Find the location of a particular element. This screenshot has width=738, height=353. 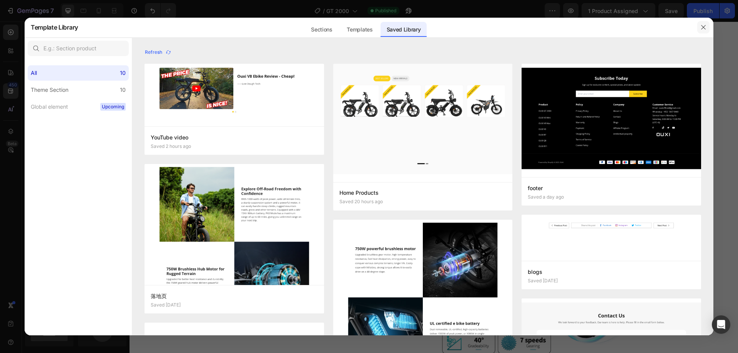

div: Global element is located at coordinates (49, 107).